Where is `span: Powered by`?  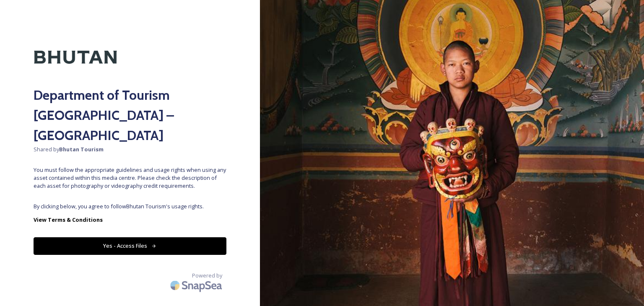 span: Powered by is located at coordinates (208, 275).